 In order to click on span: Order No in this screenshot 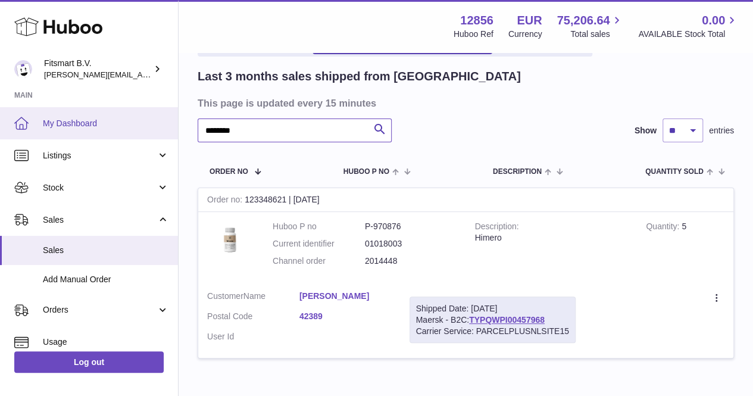, I will do `click(228, 171)`.